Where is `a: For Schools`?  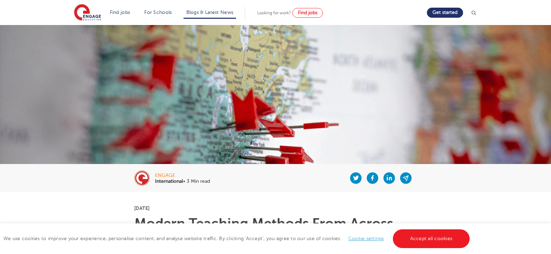 a: For Schools is located at coordinates (158, 12).